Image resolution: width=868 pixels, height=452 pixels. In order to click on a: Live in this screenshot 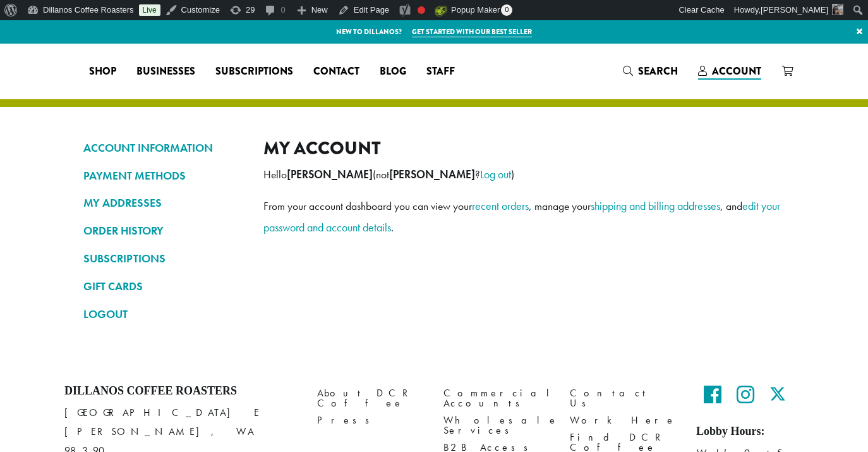, I will do `click(149, 10)`.